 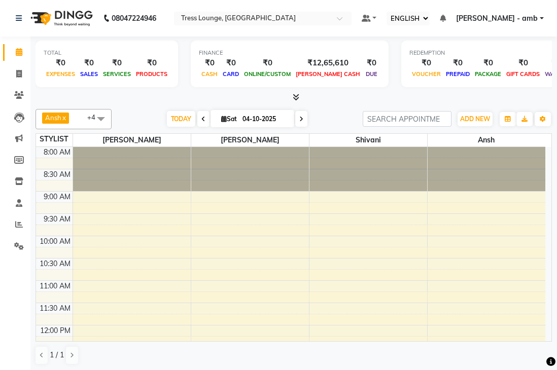 What do you see at coordinates (60, 18) in the screenshot?
I see `img: logo` at bounding box center [60, 18].